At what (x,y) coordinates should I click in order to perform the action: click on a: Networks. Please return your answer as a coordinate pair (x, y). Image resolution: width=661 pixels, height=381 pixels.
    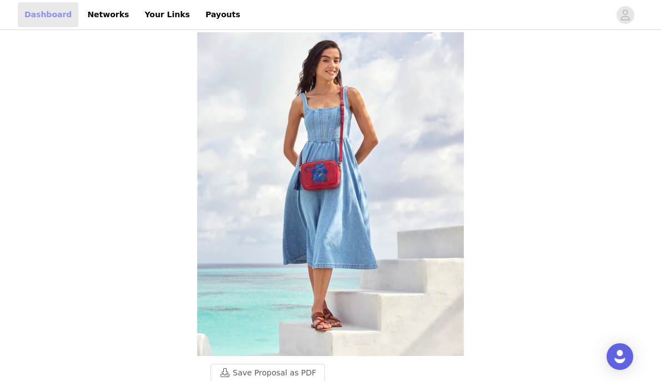
    Looking at the image, I should click on (108, 14).